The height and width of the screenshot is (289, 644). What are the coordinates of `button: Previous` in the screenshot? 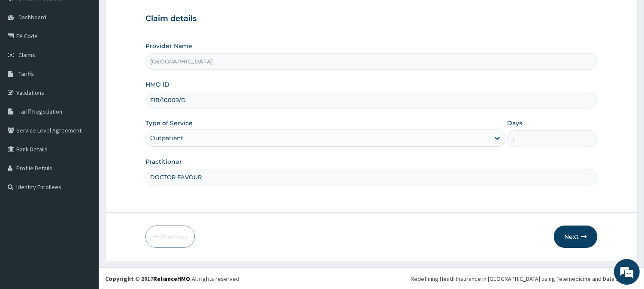 It's located at (170, 237).